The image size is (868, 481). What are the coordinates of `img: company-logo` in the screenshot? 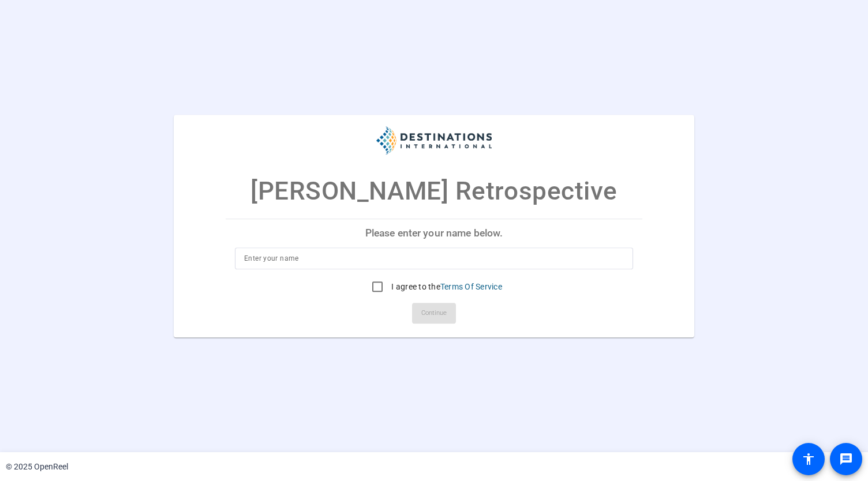 It's located at (434, 140).